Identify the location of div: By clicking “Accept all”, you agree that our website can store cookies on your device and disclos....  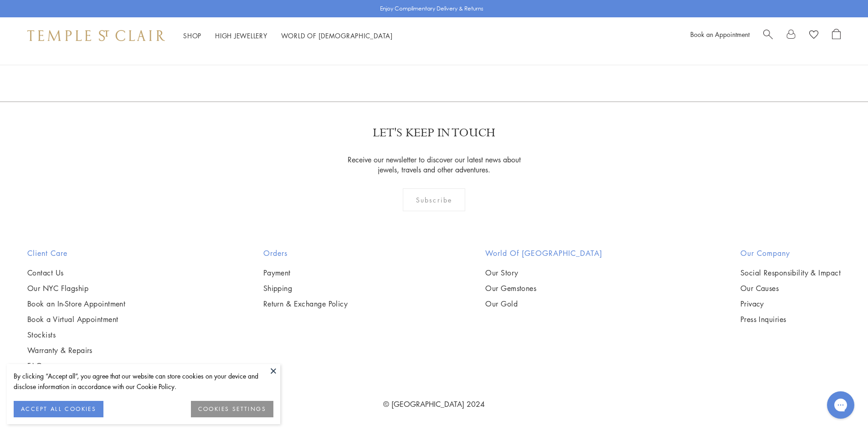
(144, 381).